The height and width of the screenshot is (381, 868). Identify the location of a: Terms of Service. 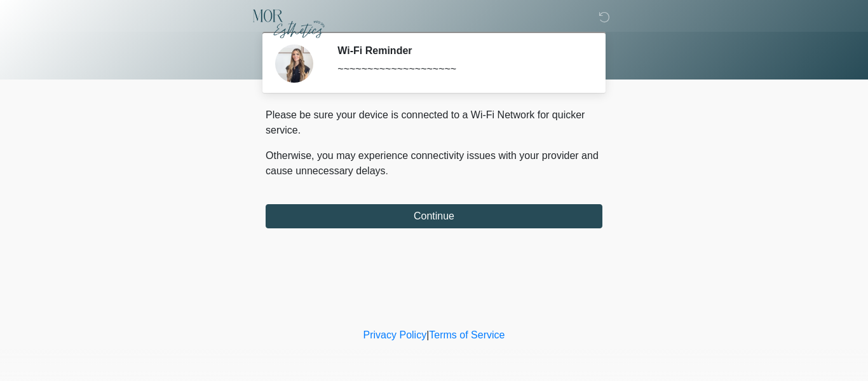
(466, 334).